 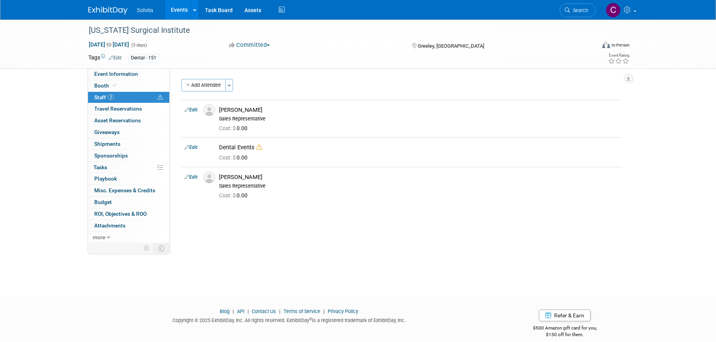 I want to click on img: Cindy Miller, so click(x=613, y=10).